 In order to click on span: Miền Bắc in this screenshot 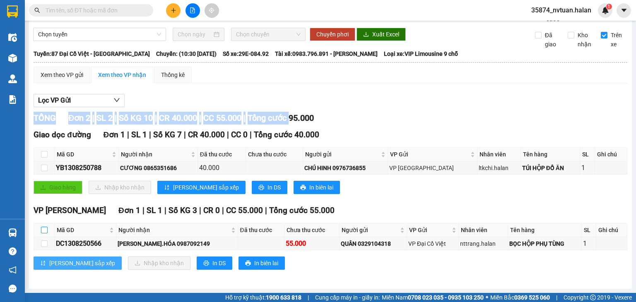, I will do `click(520, 298)`.